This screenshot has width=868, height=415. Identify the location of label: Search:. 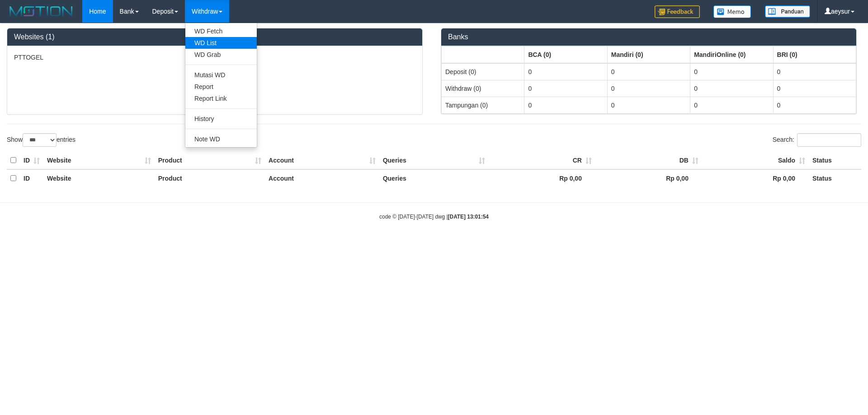
(817, 140).